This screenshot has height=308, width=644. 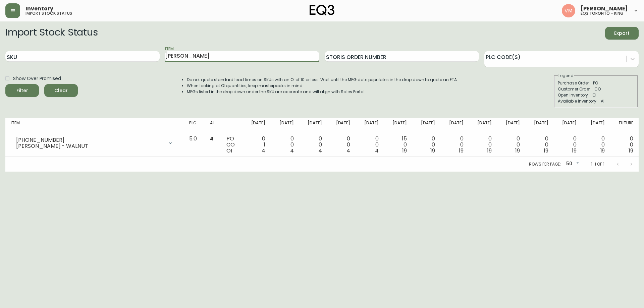 I want to click on img: 0f63483a436850f3a2e29d5ab35f16df, so click(x=569, y=11).